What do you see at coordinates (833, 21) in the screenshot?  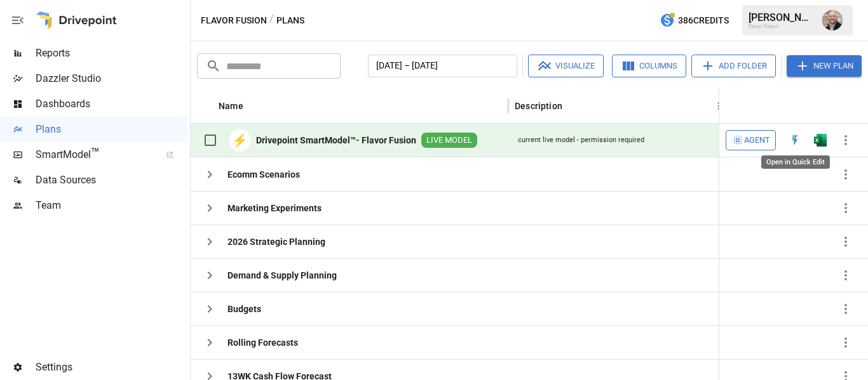 I see `div: Dustin Jacobson` at bounding box center [833, 21].